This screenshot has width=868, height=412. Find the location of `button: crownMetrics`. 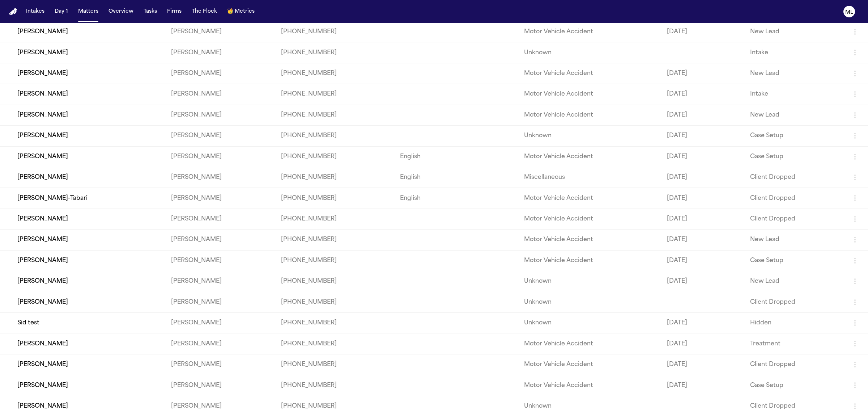

button: crownMetrics is located at coordinates (241, 12).